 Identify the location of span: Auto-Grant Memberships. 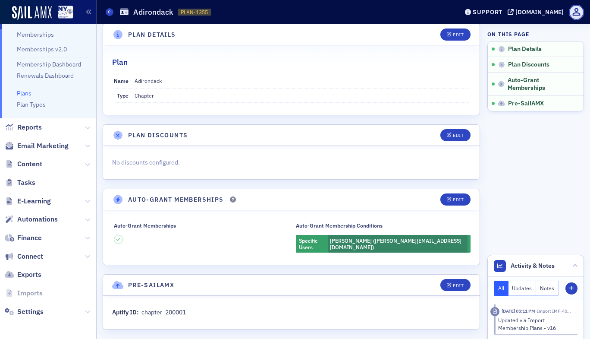
(540, 84).